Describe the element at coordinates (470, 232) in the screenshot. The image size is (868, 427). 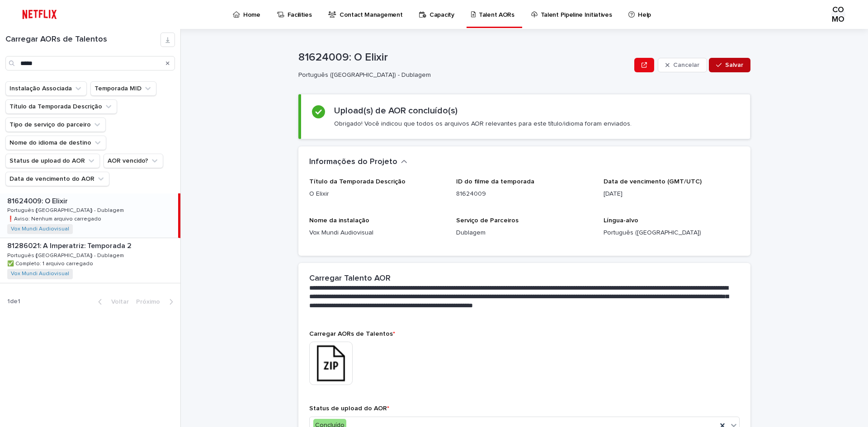
I see `font: Dublagem` at that location.